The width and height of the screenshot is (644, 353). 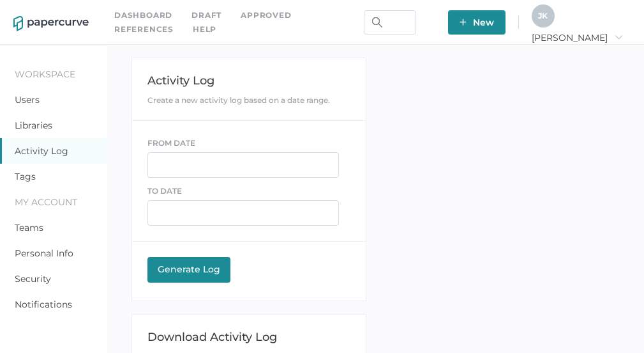 What do you see at coordinates (248, 336) in the screenshot?
I see `div: Download Activity Log` at bounding box center [248, 336].